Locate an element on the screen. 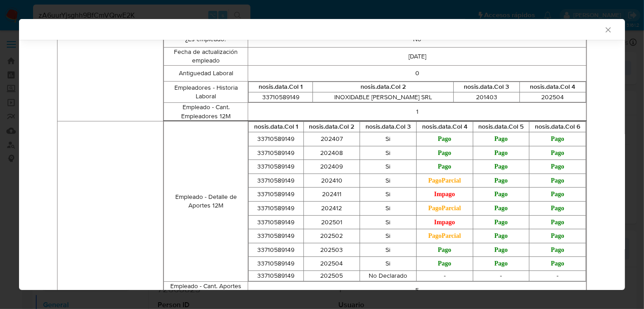  td: 5 is located at coordinates (417, 291).